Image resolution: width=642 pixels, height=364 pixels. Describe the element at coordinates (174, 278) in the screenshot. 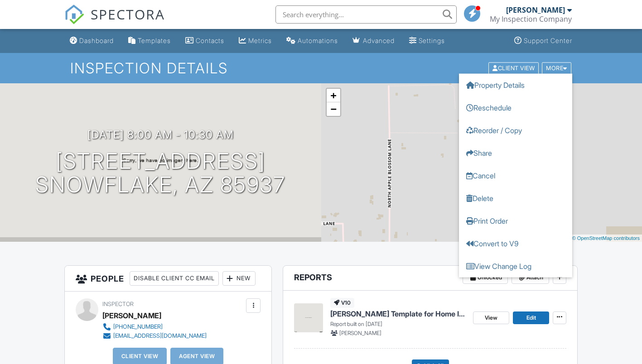

I see `div: Disable Client CC Email` at that location.